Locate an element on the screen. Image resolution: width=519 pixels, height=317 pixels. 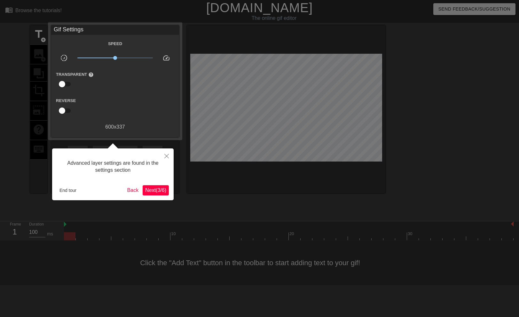
button: Close is located at coordinates (166, 156).